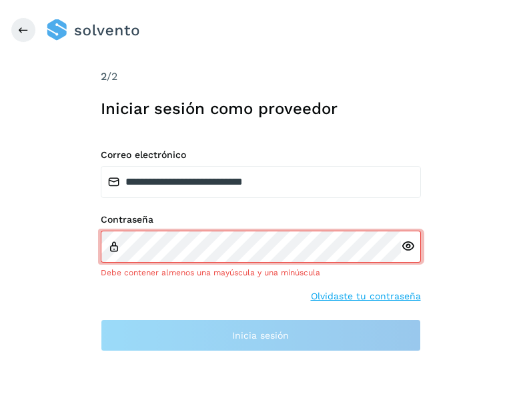 This screenshot has width=521, height=420. I want to click on div: /2, so click(261, 76).